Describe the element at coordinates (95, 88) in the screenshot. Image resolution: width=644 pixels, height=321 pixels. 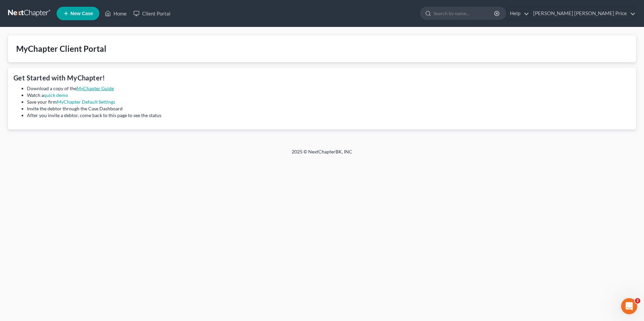
I see `a: MyChapter Guide` at that location.